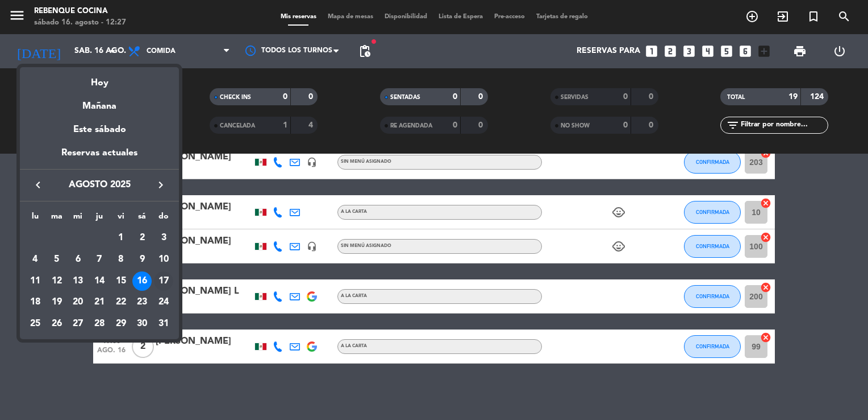 The image size is (868, 420). I want to click on td: 21 de agosto de 2025, so click(100, 302).